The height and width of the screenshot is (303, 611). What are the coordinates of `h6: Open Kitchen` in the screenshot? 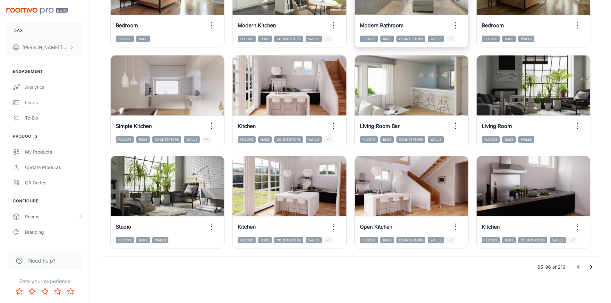 It's located at (376, 227).